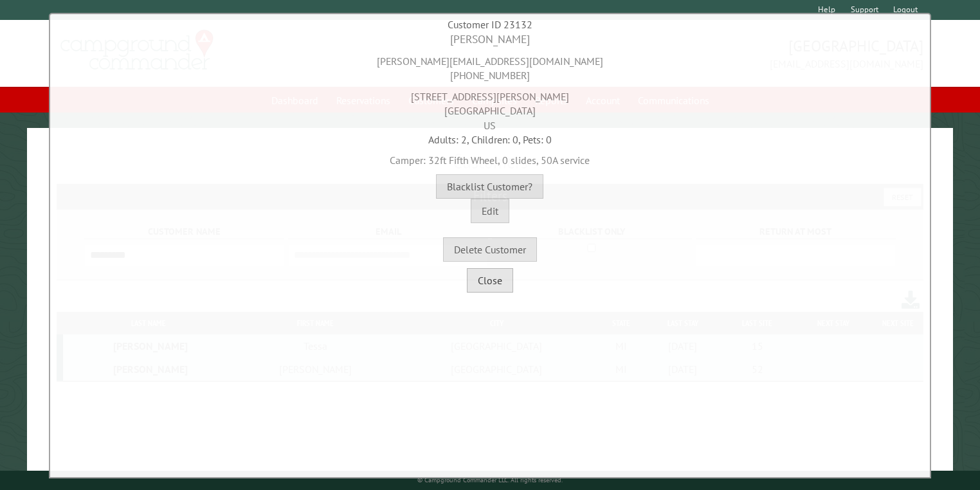 The width and height of the screenshot is (980, 490). I want to click on button: Delete Customer, so click(490, 250).